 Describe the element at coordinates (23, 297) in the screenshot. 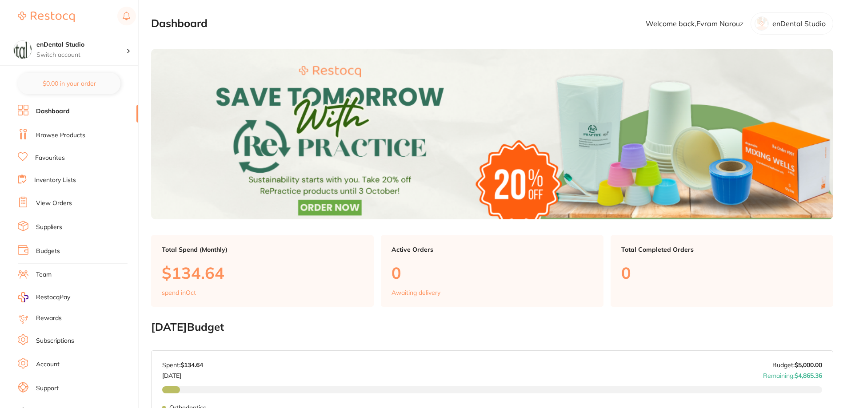

I see `img: RestocqPay` at that location.